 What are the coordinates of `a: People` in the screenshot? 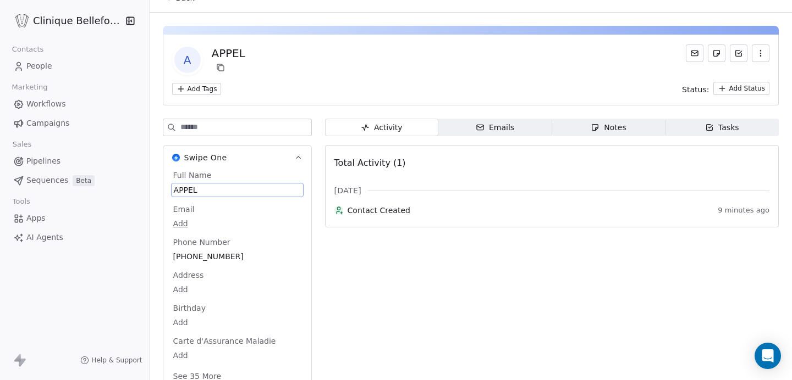 It's located at (74, 66).